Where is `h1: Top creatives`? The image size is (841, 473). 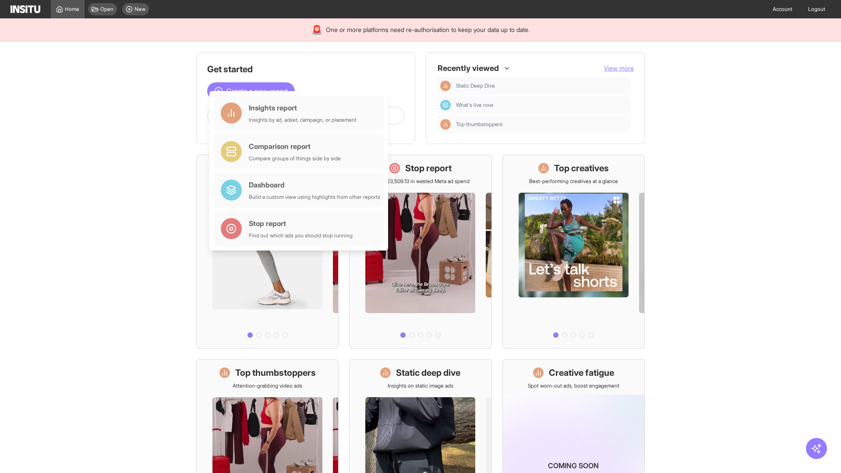 h1: Top creatives is located at coordinates (582, 168).